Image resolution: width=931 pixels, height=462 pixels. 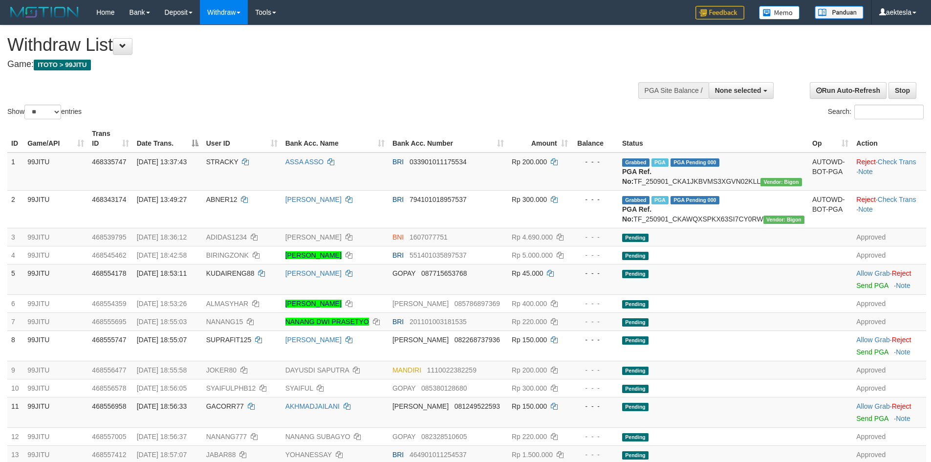 I want to click on span: PGA Pending, so click(x=695, y=162).